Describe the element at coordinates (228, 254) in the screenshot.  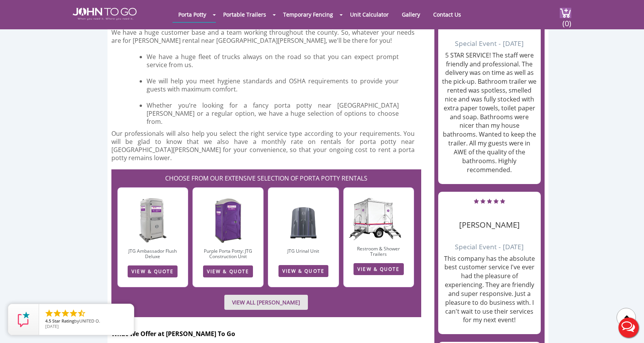
I see `a: Purple Porta Potty: JTG Construction Unit` at that location.